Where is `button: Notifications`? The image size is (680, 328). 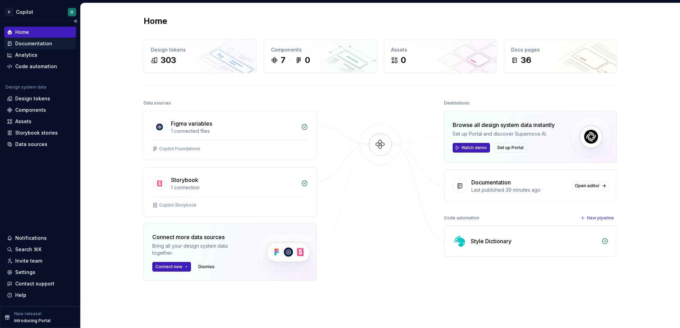 button: Notifications is located at coordinates (40, 238).